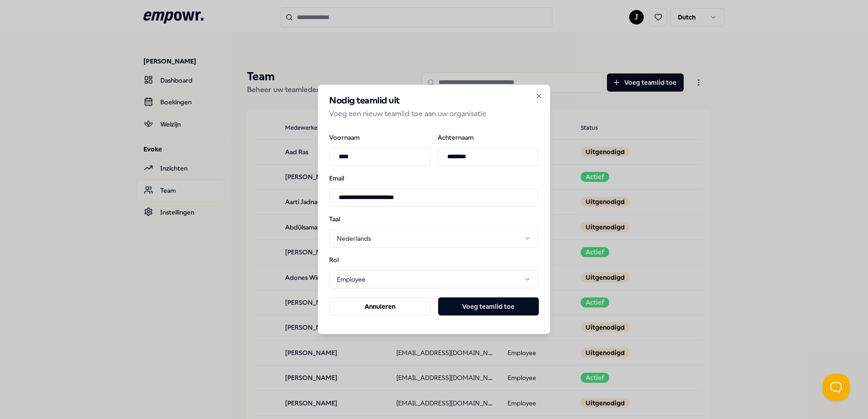 The image size is (868, 419). Describe the element at coordinates (352, 260) in the screenshot. I see `label: Rol` at that location.